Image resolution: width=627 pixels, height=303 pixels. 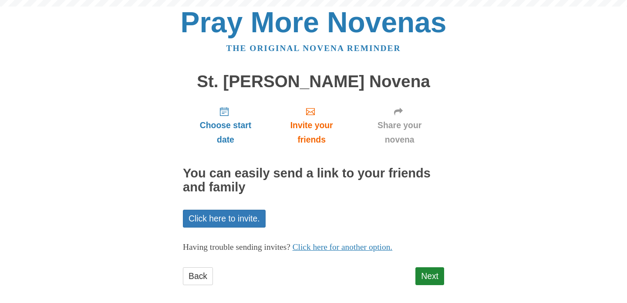 What do you see at coordinates (314, 22) in the screenshot?
I see `a: Pray More Novenas` at bounding box center [314, 22].